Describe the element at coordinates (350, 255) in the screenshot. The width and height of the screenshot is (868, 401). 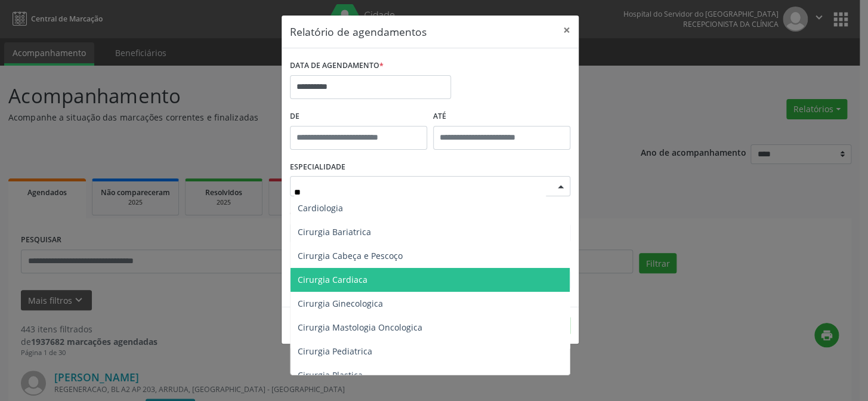
I see `span: Cirurgia Cabeça e Pescoço` at that location.